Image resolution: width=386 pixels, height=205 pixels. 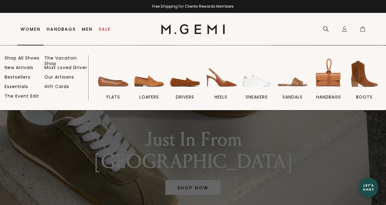 What do you see at coordinates (193, 29) in the screenshot?
I see `img: M.Gemi` at bounding box center [193, 29].